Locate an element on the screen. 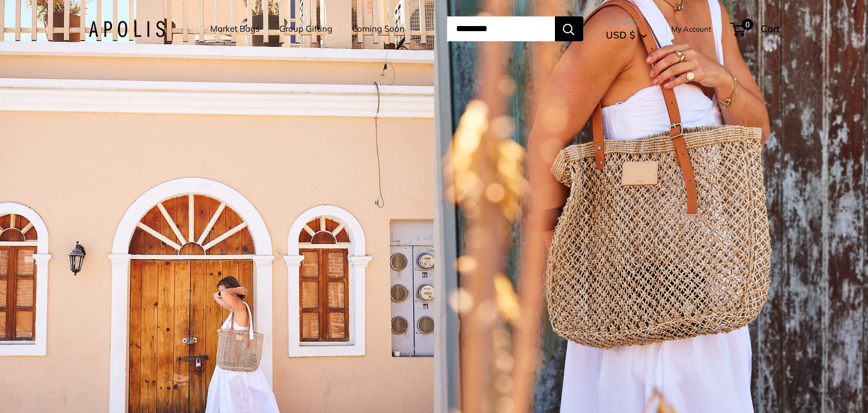 This screenshot has width=868, height=413. a: My Account is located at coordinates (691, 29).